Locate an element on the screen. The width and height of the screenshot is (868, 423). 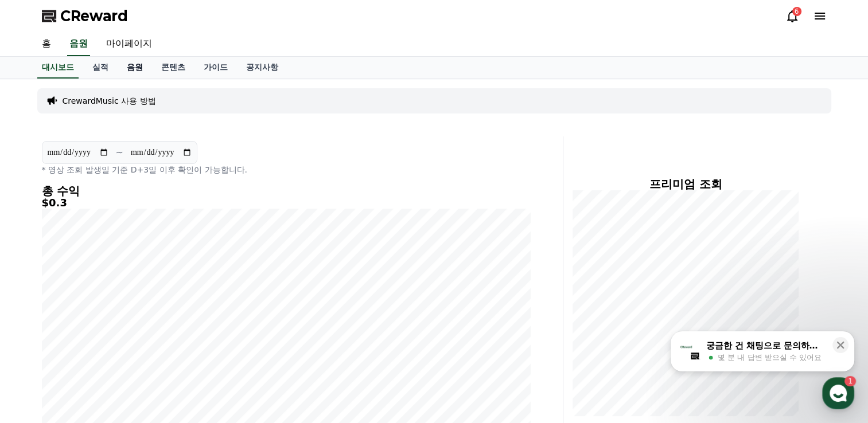
a: 가이드 is located at coordinates (215, 68).